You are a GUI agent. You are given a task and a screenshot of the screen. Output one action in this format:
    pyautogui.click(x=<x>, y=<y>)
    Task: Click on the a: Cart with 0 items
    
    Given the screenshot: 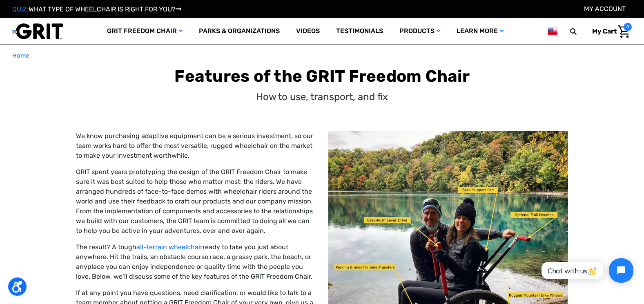 What is the action you would take?
    pyautogui.click(x=609, y=32)
    